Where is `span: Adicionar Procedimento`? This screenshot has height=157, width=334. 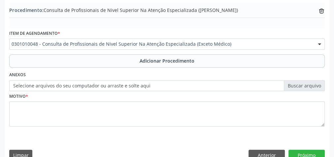 span: Adicionar Procedimento is located at coordinates (167, 60).